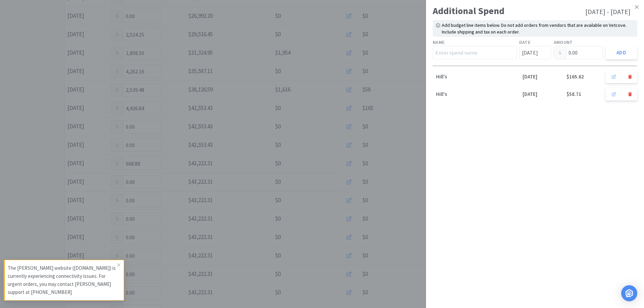 This screenshot has width=644, height=308. Describe the element at coordinates (475, 53) in the screenshot. I see `input: Enter spend name` at that location.